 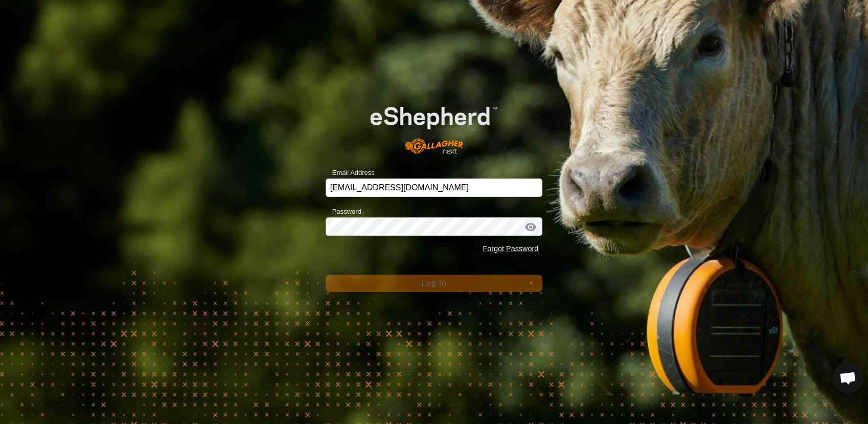 What do you see at coordinates (434, 188) in the screenshot?
I see `input: Email Address` at bounding box center [434, 188].